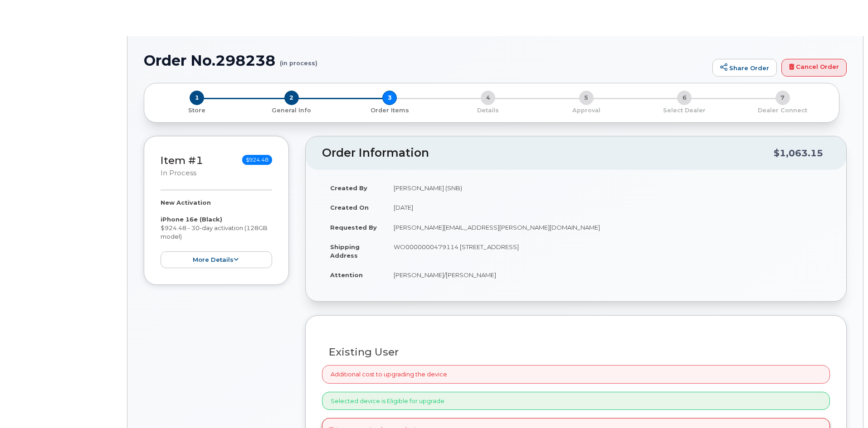 The width and height of the screenshot is (868, 428). Describe the element at coordinates (291, 98) in the screenshot. I see `span: 2` at that location.